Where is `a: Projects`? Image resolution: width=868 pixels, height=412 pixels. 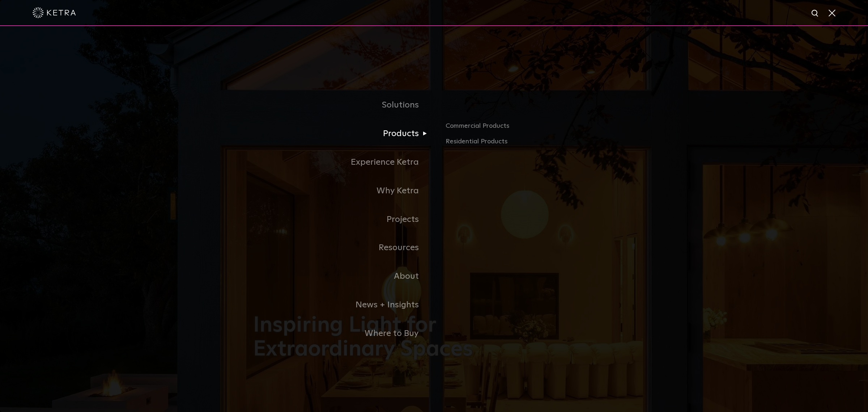 a: Projects is located at coordinates (343, 220).